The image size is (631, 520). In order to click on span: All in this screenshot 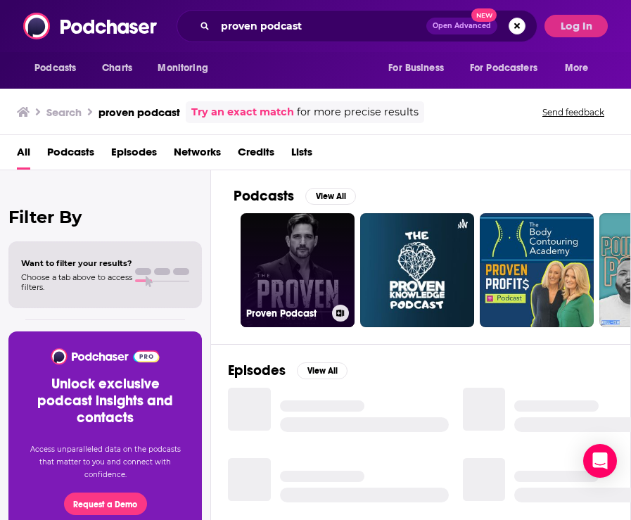, I will do `click(23, 155)`.